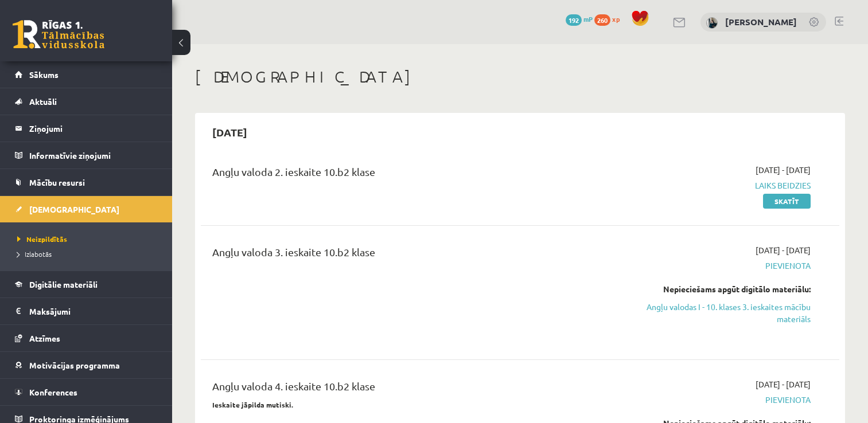 The width and height of the screenshot is (868, 423). I want to click on span: Laiks beidzies, so click(716, 185).